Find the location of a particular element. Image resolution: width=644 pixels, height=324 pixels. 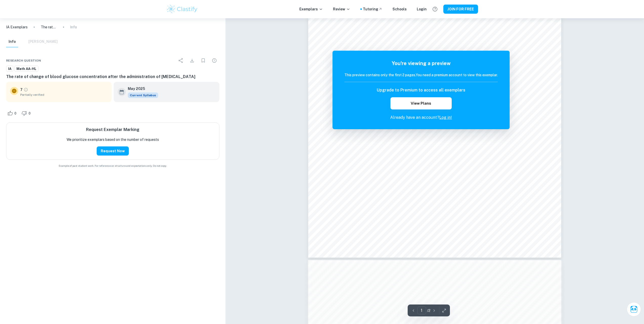

h5: You're viewing a preview is located at coordinates (421, 64).